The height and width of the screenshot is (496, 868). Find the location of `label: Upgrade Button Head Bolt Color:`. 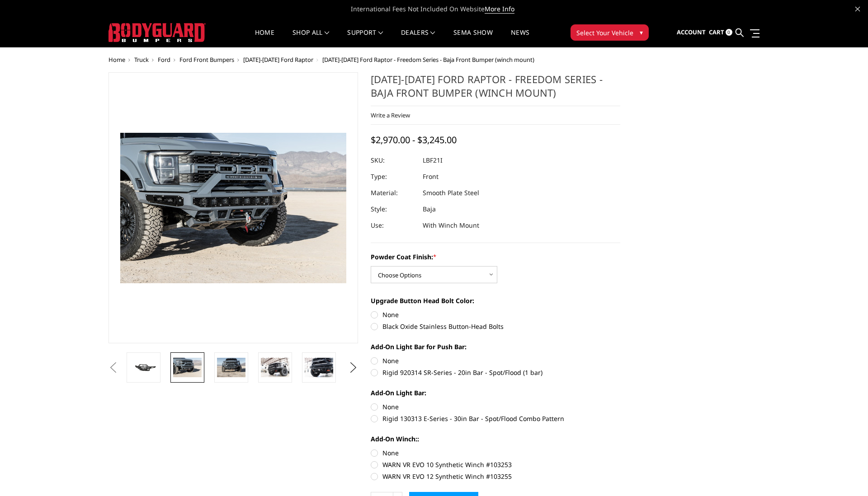

label: Upgrade Button Head Bolt Color: is located at coordinates (495, 300).